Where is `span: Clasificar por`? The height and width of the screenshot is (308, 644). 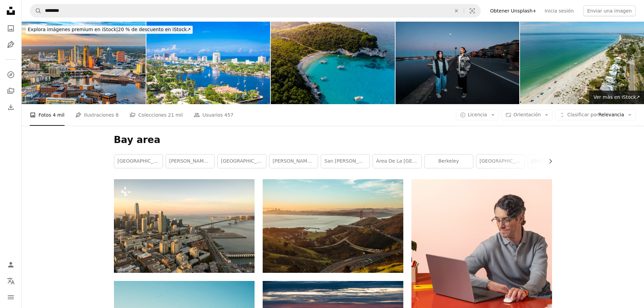 span: Clasificar por is located at coordinates (583, 115).